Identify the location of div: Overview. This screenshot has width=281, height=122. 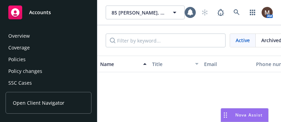
(19, 36).